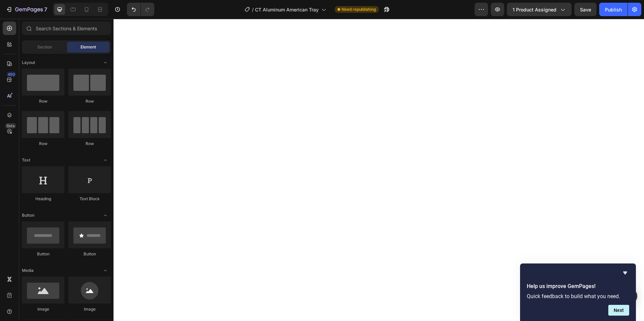  I want to click on span: Layout, so click(28, 62).